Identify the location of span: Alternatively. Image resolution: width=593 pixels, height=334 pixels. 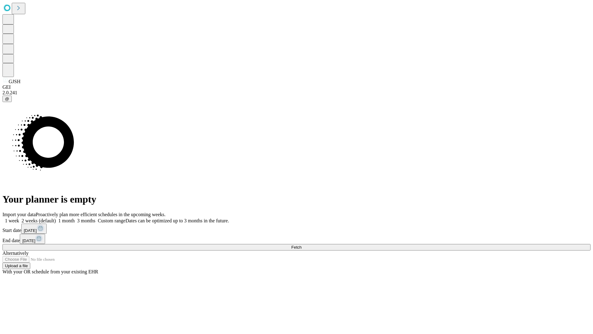
(15, 253).